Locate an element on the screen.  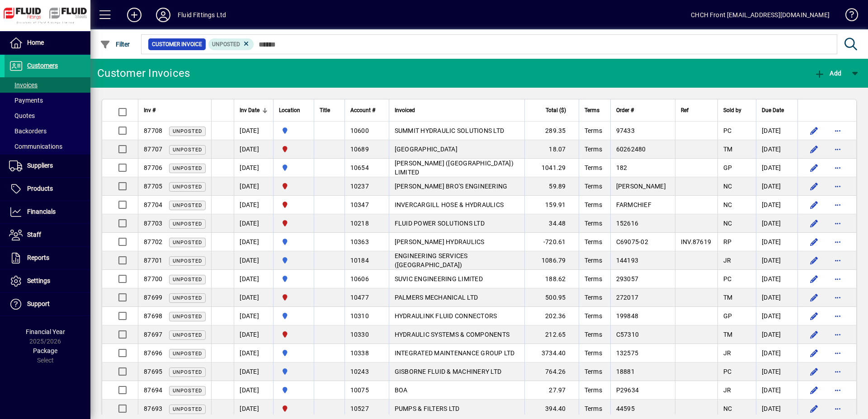
div: Ref is located at coordinates (696, 110).